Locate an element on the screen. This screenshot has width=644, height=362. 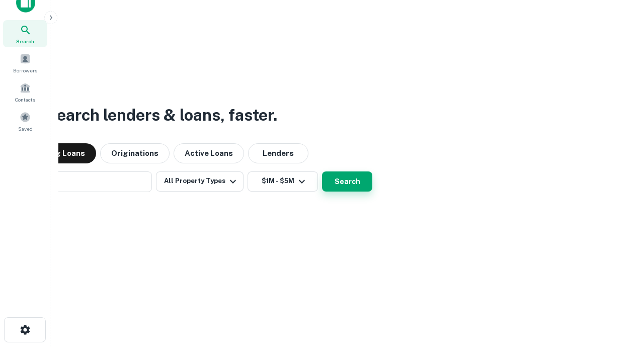
div: Saved is located at coordinates (25, 121).